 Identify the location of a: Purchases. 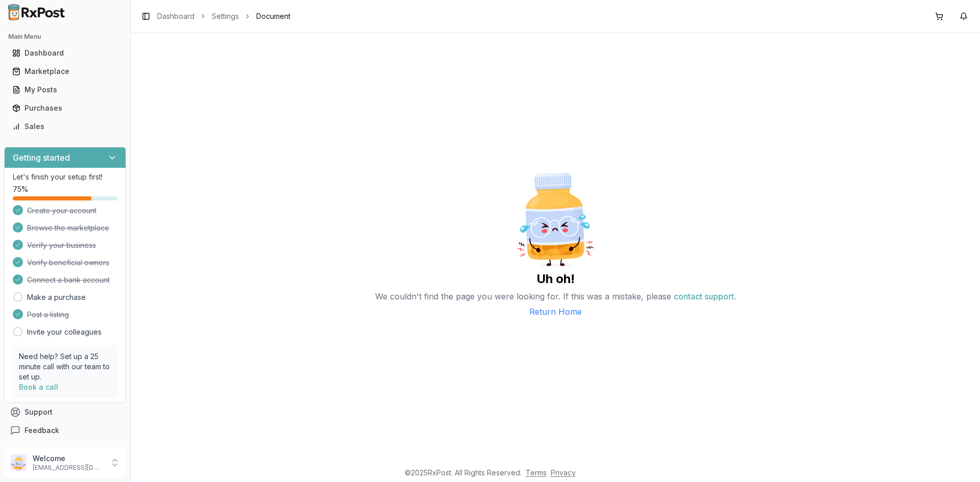
(65, 108).